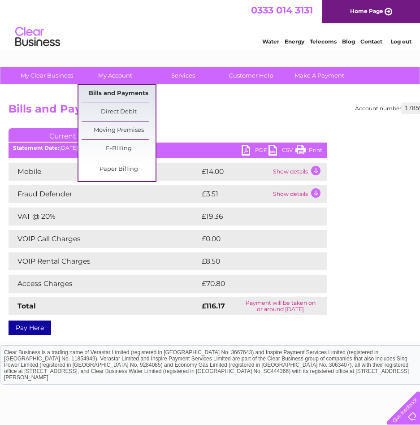  I want to click on a: Moving Premises, so click(118, 130).